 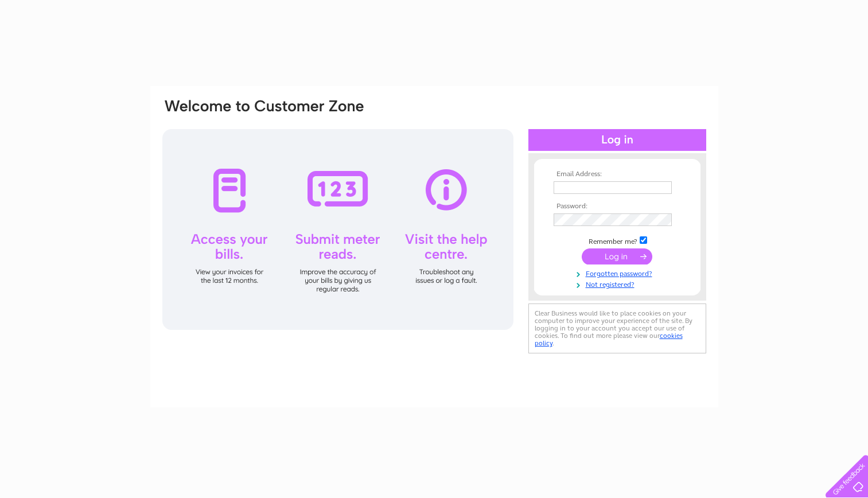 I want to click on input: Submit, so click(x=617, y=256).